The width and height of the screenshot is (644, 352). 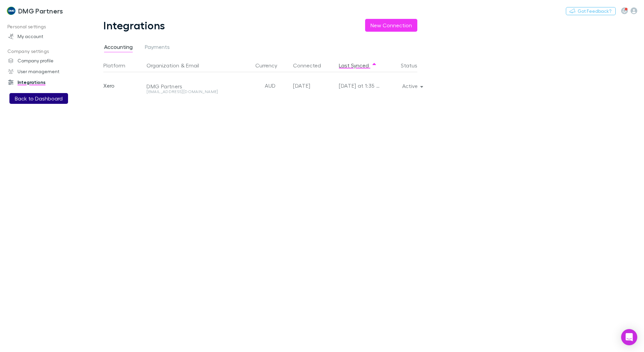 I want to click on a: My account, so click(x=46, y=36).